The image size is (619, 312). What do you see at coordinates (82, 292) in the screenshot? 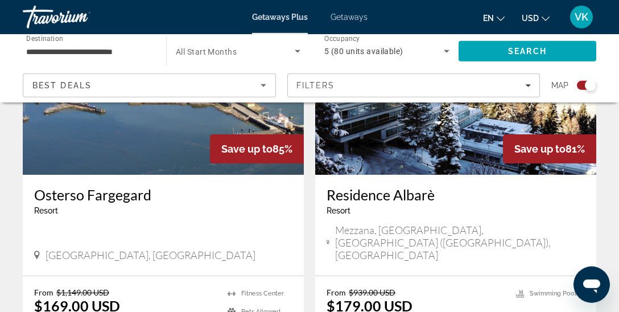
I see `span: $1,149.00 USD` at bounding box center [82, 292].